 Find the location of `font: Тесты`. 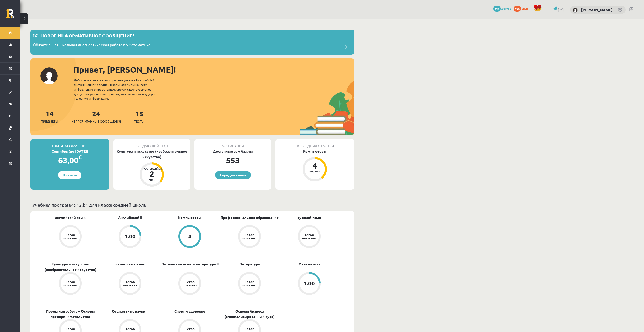

font: Тесты is located at coordinates (139, 121).